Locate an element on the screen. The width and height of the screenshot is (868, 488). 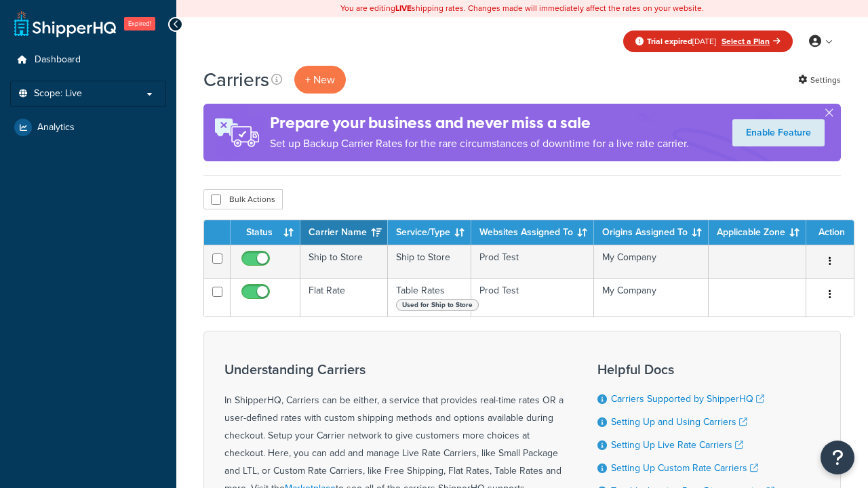
h1: Carriers is located at coordinates (236, 79).